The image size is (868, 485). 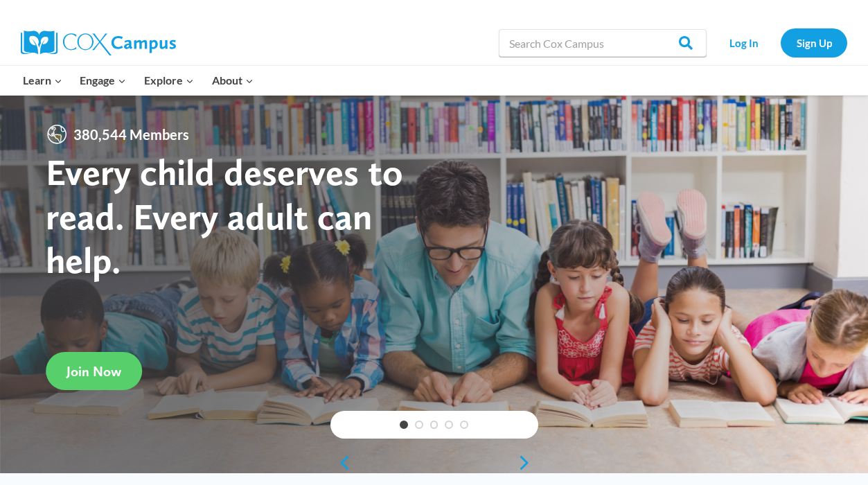 What do you see at coordinates (233, 80) in the screenshot?
I see `span: About` at bounding box center [233, 80].